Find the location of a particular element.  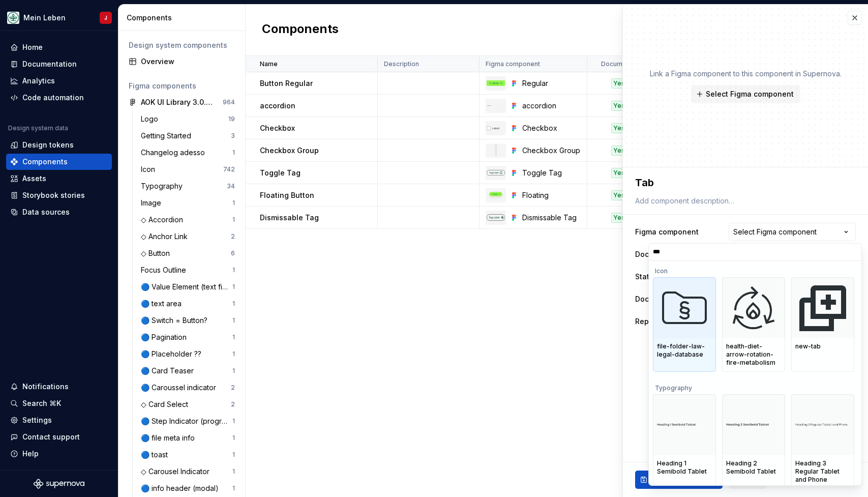

div: file-folder-law-legal-database is located at coordinates (685, 350).